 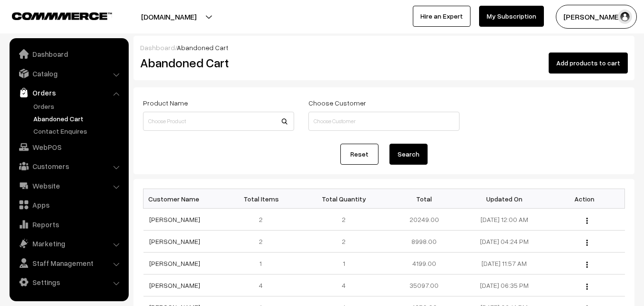 I want to click on span: Abandoned Cart, so click(x=203, y=47).